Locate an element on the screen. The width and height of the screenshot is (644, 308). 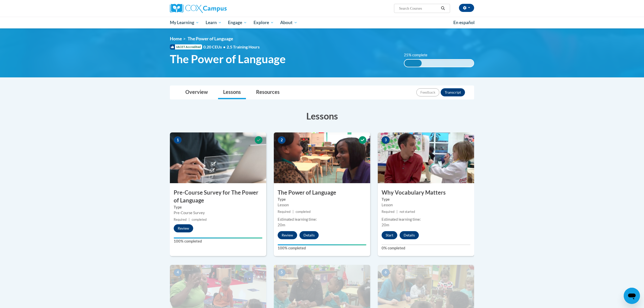
div: Main menu is located at coordinates (322, 23).